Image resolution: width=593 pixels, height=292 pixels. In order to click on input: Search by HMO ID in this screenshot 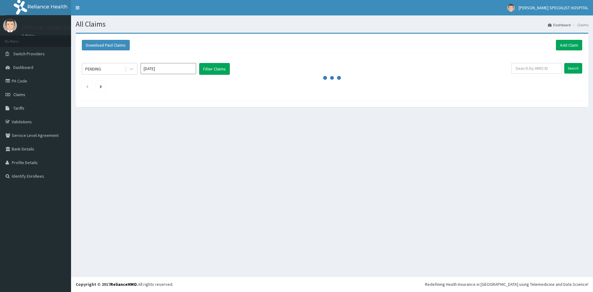, I will do `click(537, 68)`.